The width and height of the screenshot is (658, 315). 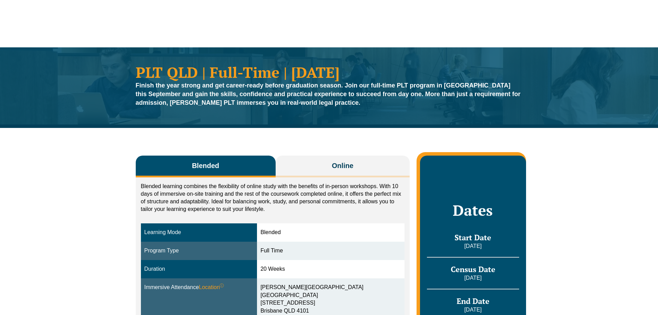 What do you see at coordinates (206, 166) in the screenshot?
I see `span: Blended` at bounding box center [206, 166].